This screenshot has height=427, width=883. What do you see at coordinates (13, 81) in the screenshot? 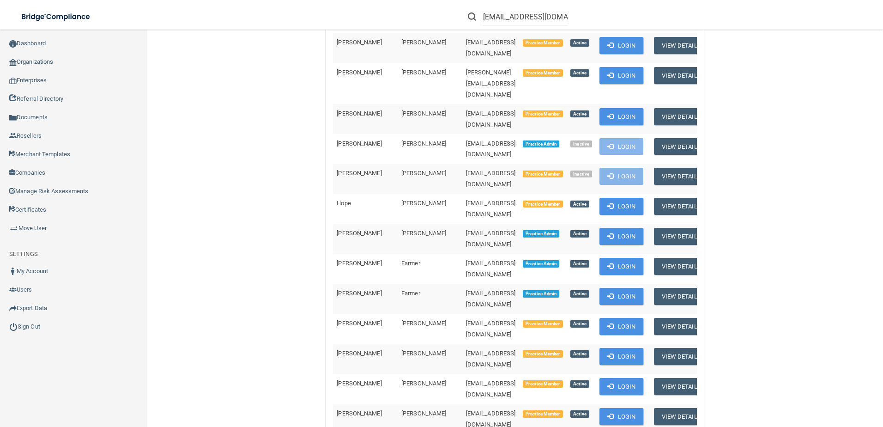
I see `img: enterprise.0d942306.png` at bounding box center [13, 81].